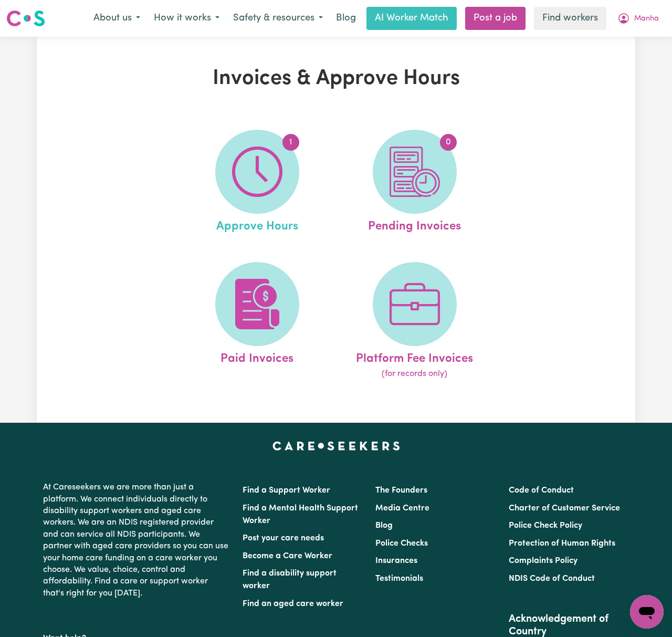 This screenshot has width=672, height=637. I want to click on img: Careseekers logo, so click(26, 18).